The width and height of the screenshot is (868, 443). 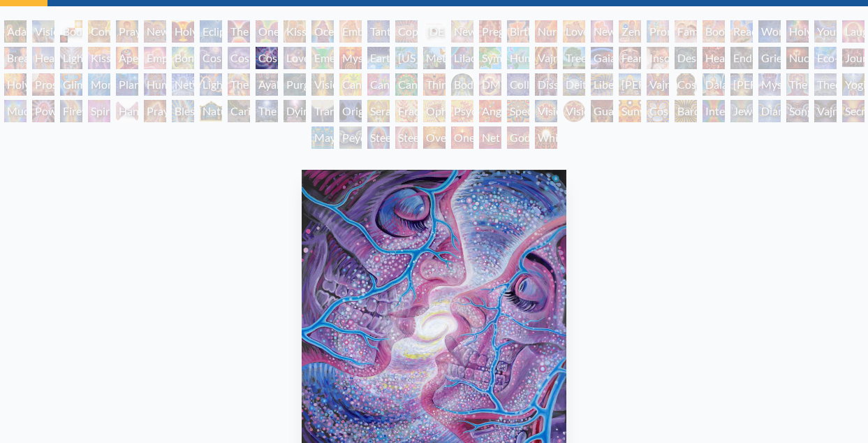 What do you see at coordinates (853, 111) in the screenshot?
I see `div: Secret Writing Being` at bounding box center [853, 111].